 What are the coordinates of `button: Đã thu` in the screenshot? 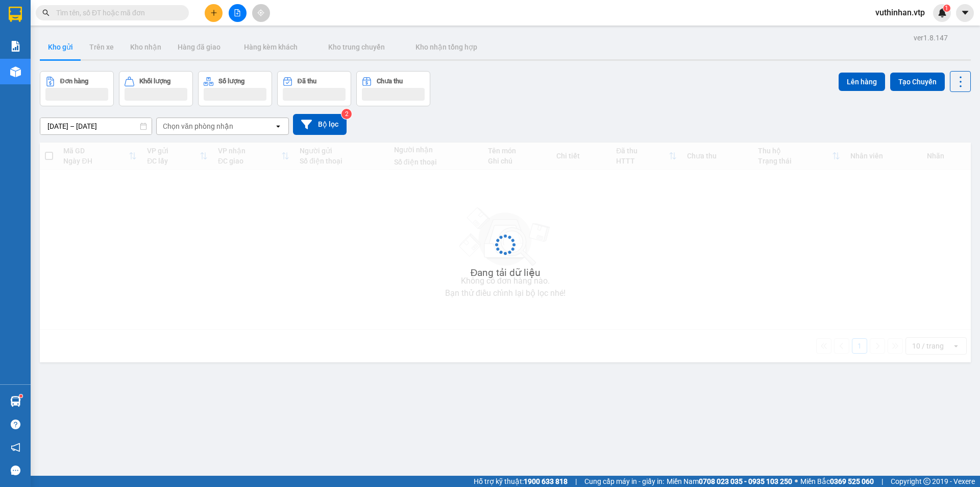 It's located at (313, 88).